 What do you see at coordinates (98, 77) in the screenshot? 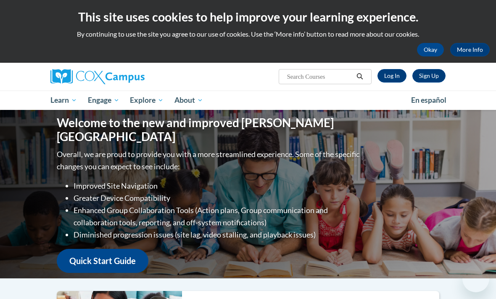
I see `img: Cox Campus` at bounding box center [98, 77].